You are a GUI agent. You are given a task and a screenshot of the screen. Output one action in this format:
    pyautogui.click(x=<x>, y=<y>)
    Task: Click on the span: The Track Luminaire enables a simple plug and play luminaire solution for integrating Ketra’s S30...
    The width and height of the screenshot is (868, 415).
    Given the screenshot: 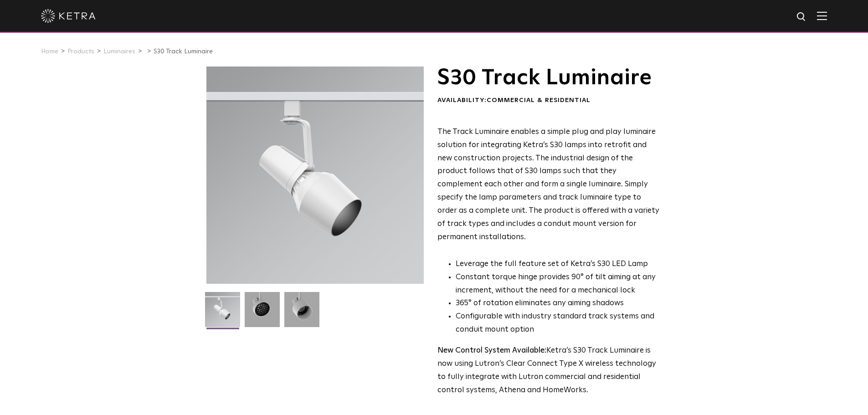 What is the action you would take?
    pyautogui.click(x=549, y=184)
    